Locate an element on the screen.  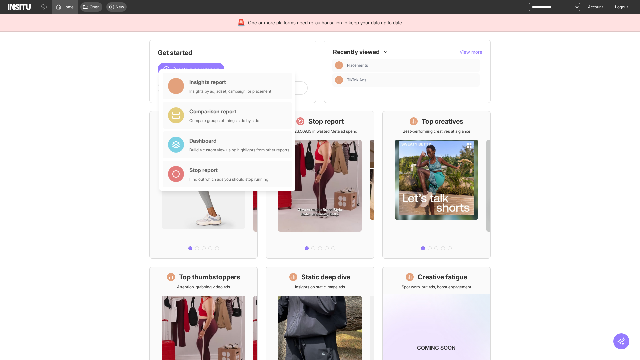
span: View more is located at coordinates (471, 52).